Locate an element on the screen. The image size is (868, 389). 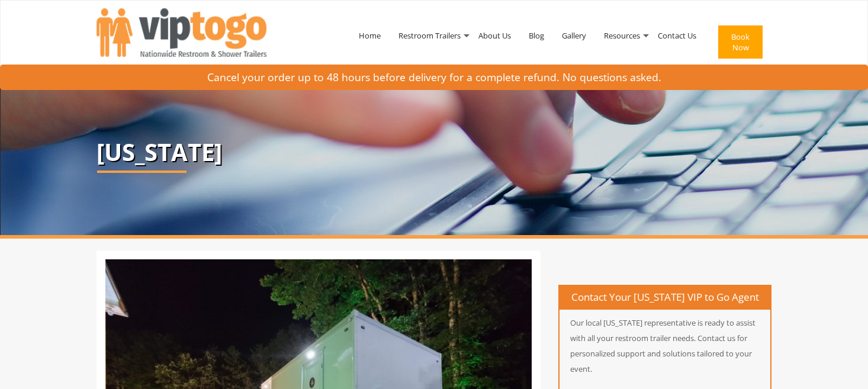
a: Contact Us is located at coordinates (677, 36).